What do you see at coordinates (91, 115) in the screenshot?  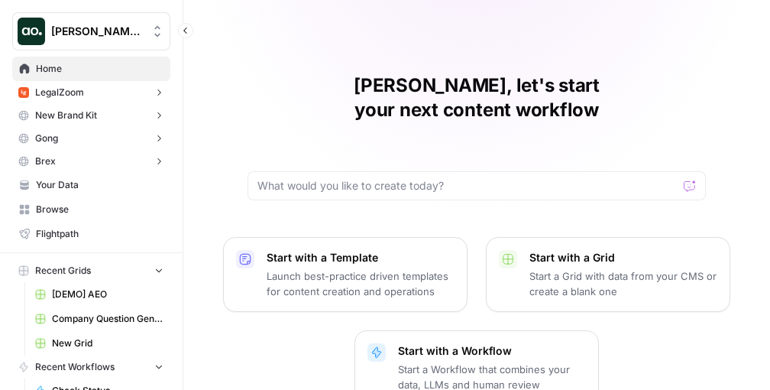 I see `button: New Brand Kit` at bounding box center [91, 115].